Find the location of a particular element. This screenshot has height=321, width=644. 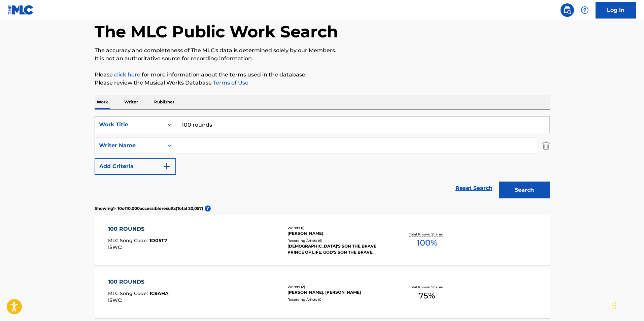

button: Add Criteria is located at coordinates (135, 166).